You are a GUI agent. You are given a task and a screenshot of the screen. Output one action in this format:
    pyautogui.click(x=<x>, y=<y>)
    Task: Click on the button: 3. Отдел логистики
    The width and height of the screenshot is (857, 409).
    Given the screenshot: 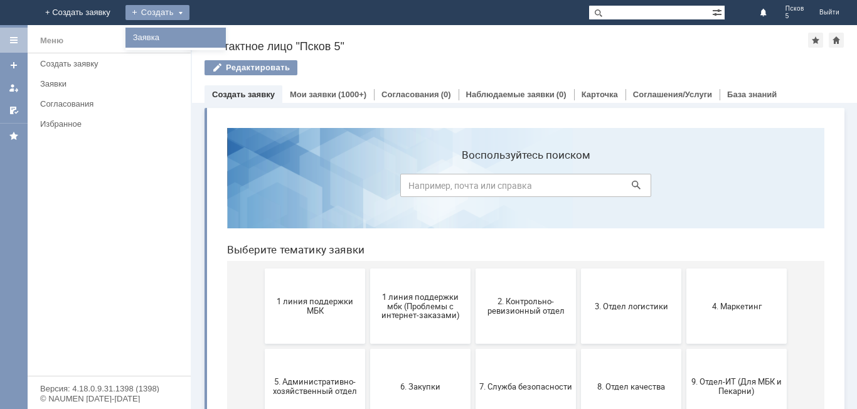 What is the action you would take?
    pyautogui.click(x=414, y=188)
    